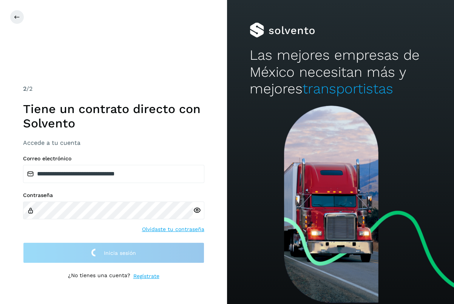  What do you see at coordinates (348, 88) in the screenshot?
I see `span: transportistas` at bounding box center [348, 88].